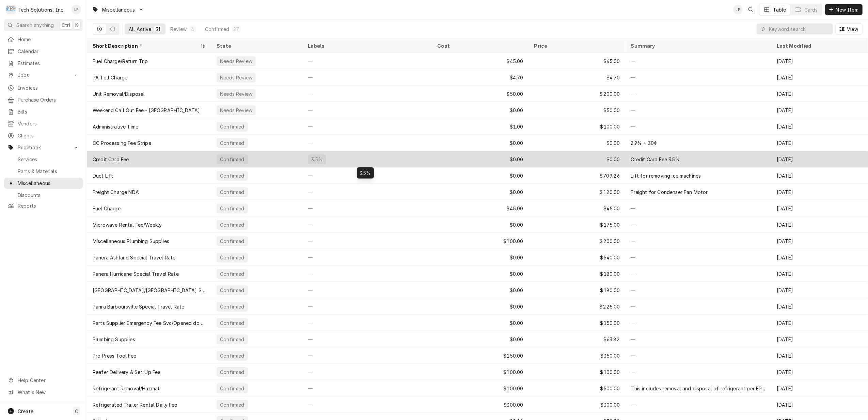 The height and width of the screenshot is (420, 868). I want to click on span: Calendar, so click(48, 51).